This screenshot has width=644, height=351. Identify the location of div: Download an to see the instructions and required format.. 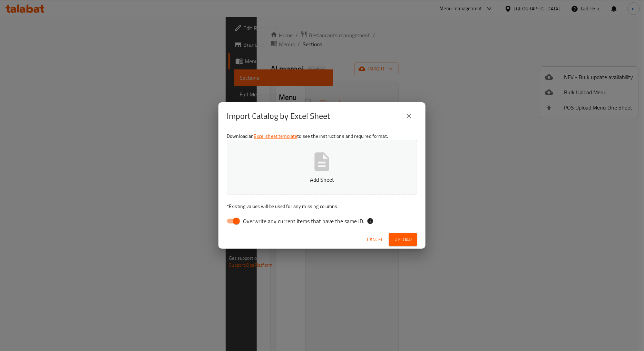
(322, 180).